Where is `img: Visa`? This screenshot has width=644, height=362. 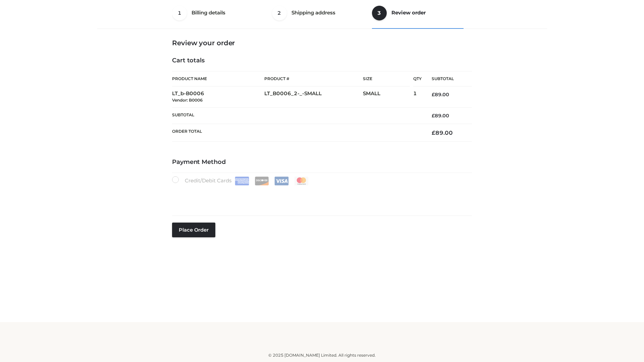 img: Visa is located at coordinates (282, 181).